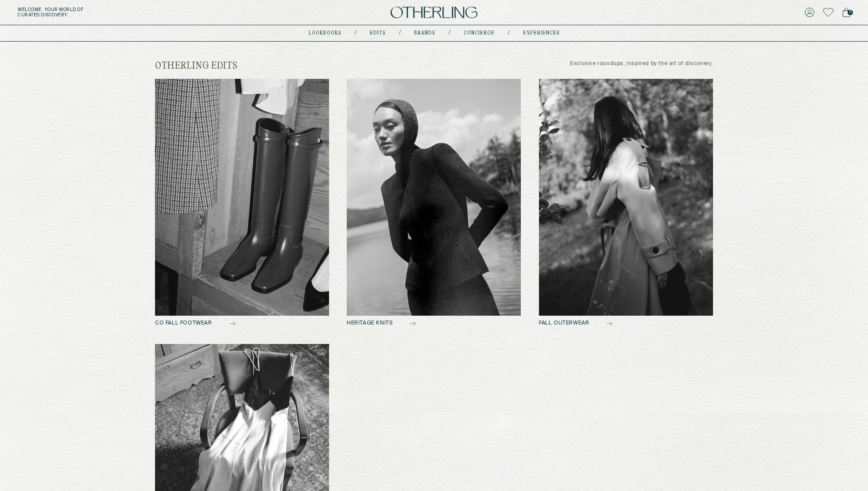  What do you see at coordinates (142, 13) in the screenshot?
I see `h5: Welcome . Your world of curated discovery.` at bounding box center [142, 13].